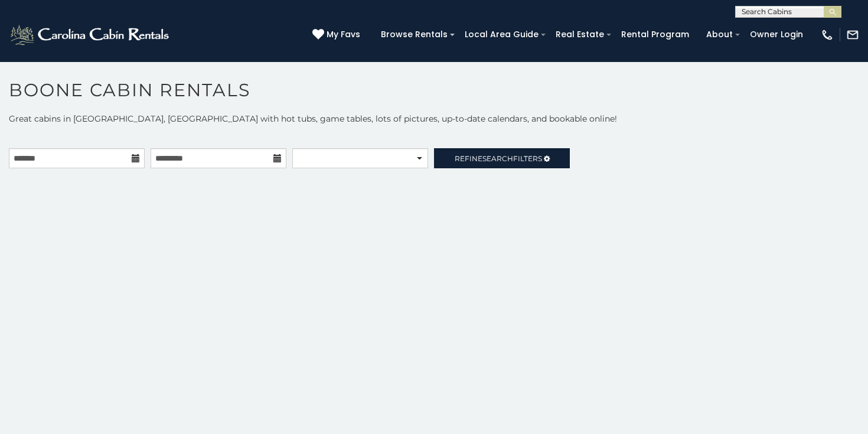 The image size is (868, 434). What do you see at coordinates (655, 34) in the screenshot?
I see `a: Rental Program` at bounding box center [655, 34].